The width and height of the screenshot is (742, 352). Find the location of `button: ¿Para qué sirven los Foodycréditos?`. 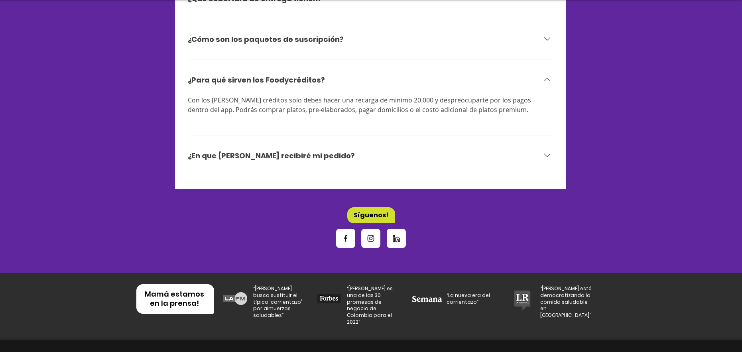

button: ¿Para qué sirven los Foodycréditos? is located at coordinates (370, 80).